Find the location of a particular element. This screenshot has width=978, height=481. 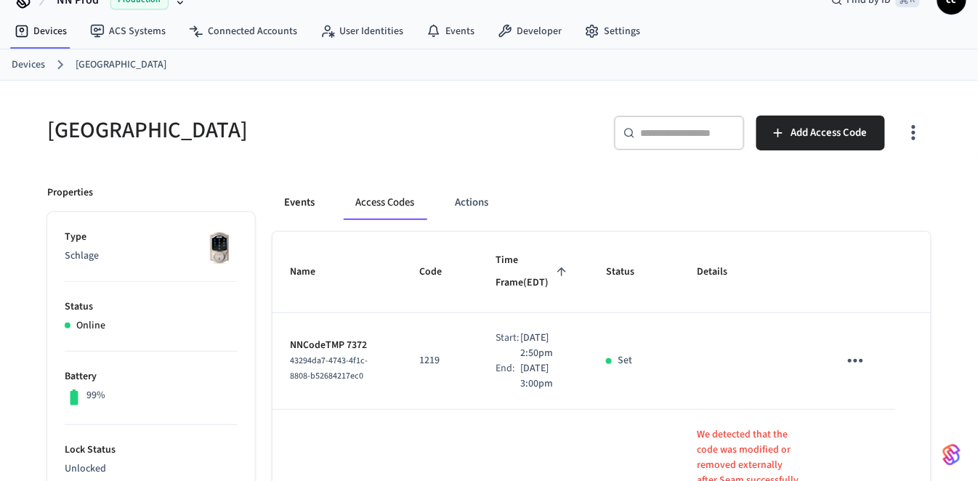

span: Code is located at coordinates (440, 272).